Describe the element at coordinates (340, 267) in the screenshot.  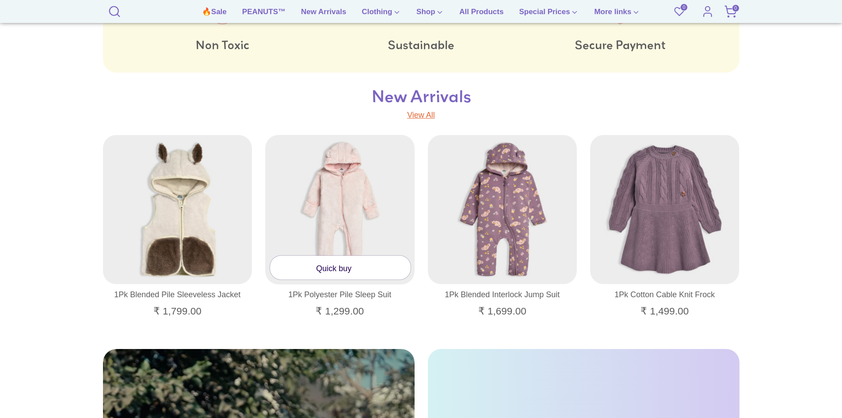
I see `a: Quick buy` at that location.